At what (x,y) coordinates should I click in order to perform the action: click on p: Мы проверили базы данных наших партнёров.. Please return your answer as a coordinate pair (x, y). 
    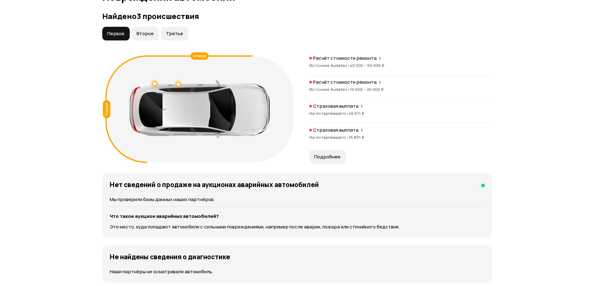
    Looking at the image, I should click on (297, 200).